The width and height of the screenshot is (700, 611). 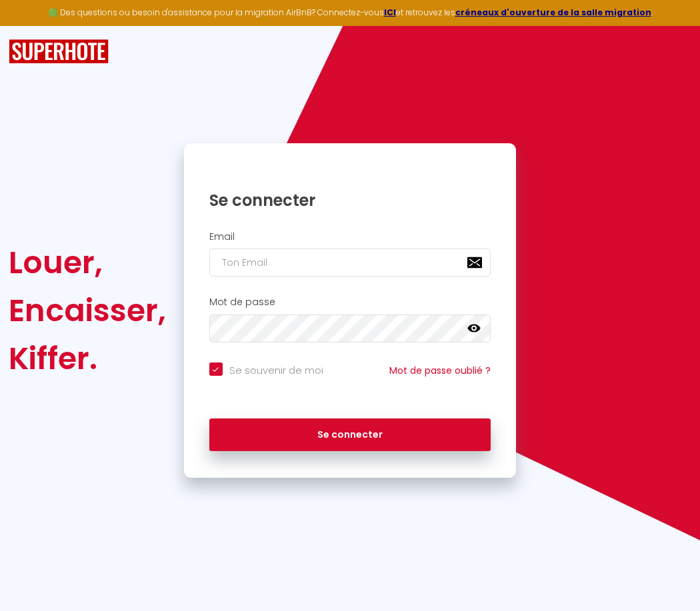 I want to click on a: ICI, so click(x=390, y=12).